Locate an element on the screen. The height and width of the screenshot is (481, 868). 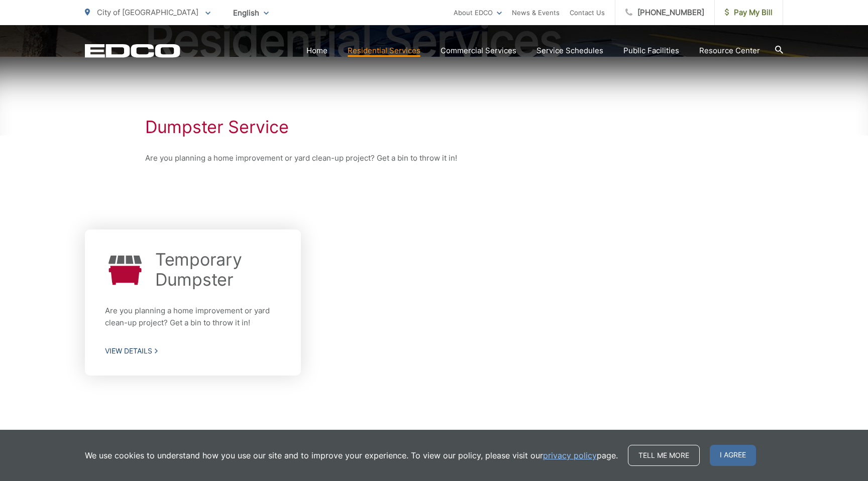
span: English is located at coordinates (250, 12).